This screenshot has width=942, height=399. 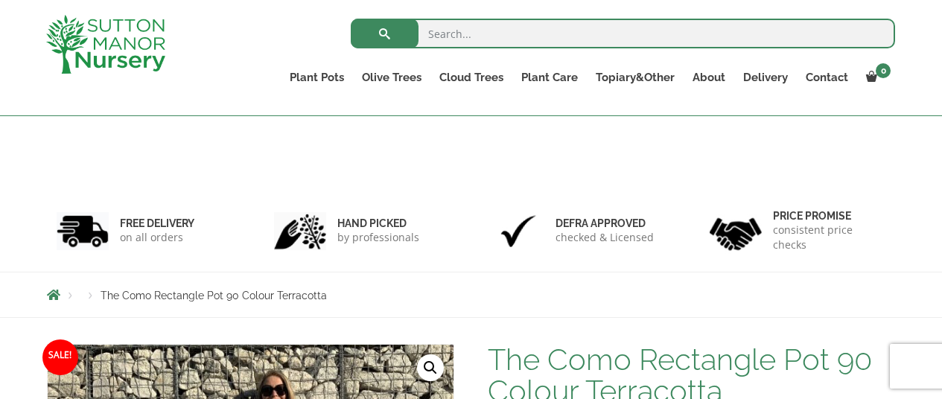 What do you see at coordinates (300, 231) in the screenshot?
I see `img: 2.jpg` at bounding box center [300, 231].